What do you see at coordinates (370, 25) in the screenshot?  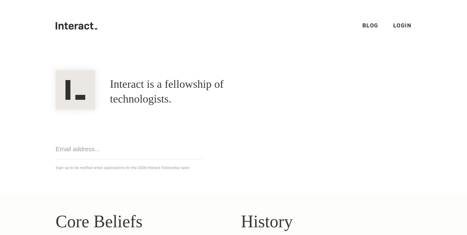 I see `a: Blog` at bounding box center [370, 25].